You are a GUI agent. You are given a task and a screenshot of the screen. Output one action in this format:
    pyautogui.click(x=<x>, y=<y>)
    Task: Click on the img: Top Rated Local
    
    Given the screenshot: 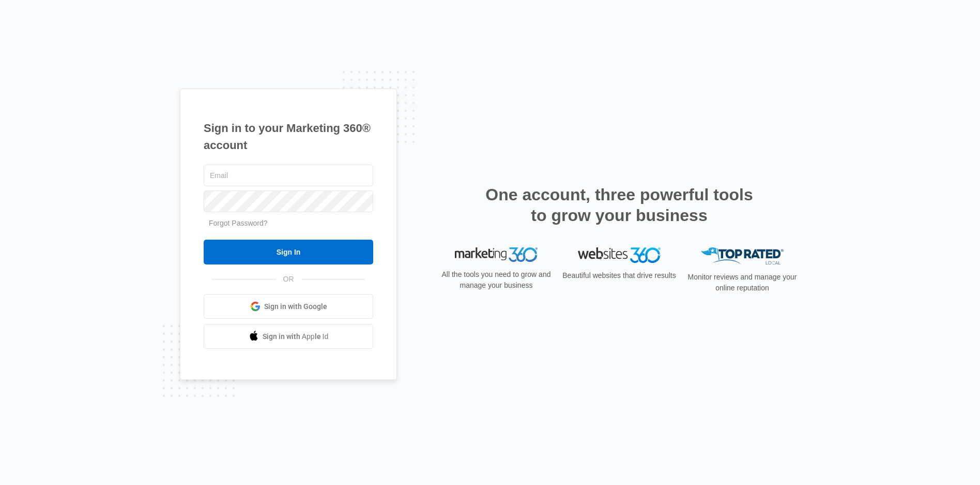 What is the action you would take?
    pyautogui.click(x=742, y=256)
    